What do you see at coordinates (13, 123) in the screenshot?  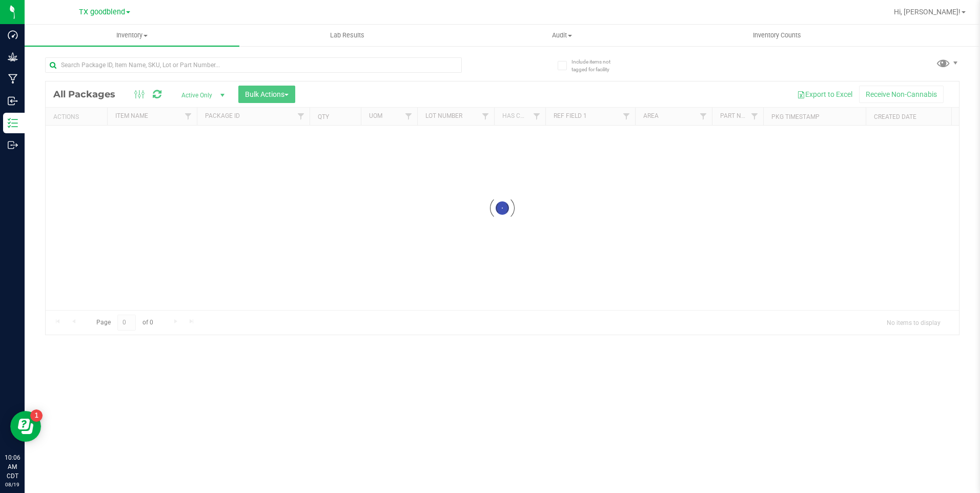 I see `inline-svg: Inventory` at bounding box center [13, 123].